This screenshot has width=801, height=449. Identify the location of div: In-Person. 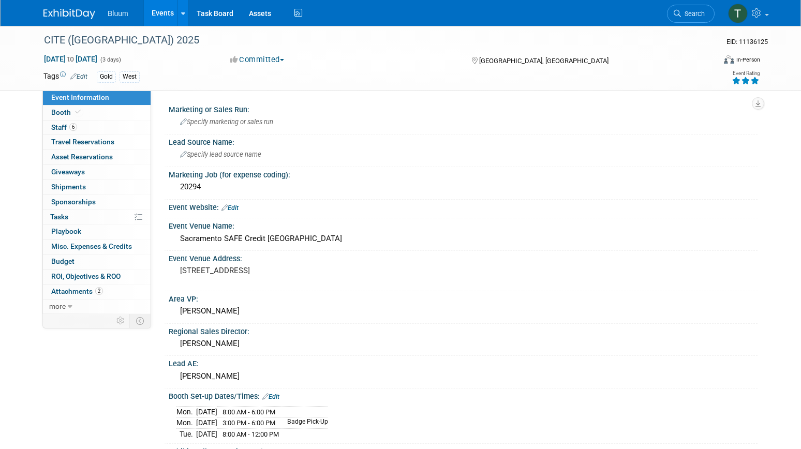
(748, 60).